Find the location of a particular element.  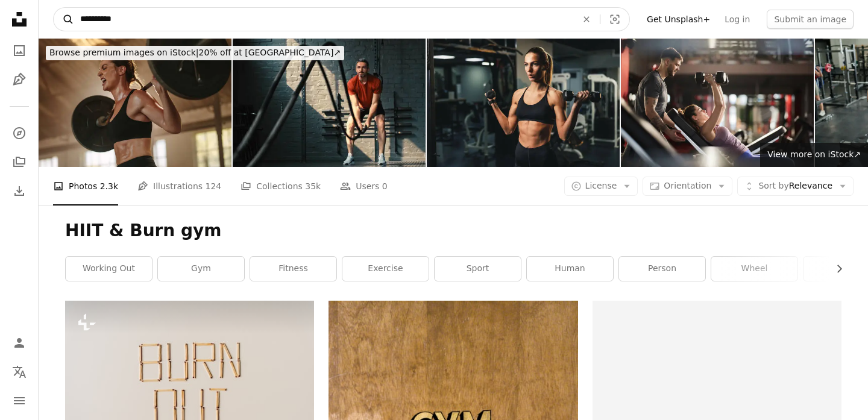

span: 124 is located at coordinates (213, 186).